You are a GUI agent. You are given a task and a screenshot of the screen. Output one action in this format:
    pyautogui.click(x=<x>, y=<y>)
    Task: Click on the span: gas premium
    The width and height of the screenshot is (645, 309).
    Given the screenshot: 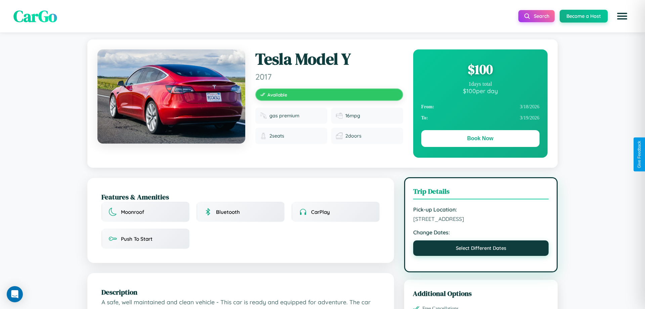 What is the action you would take?
    pyautogui.click(x=284, y=116)
    